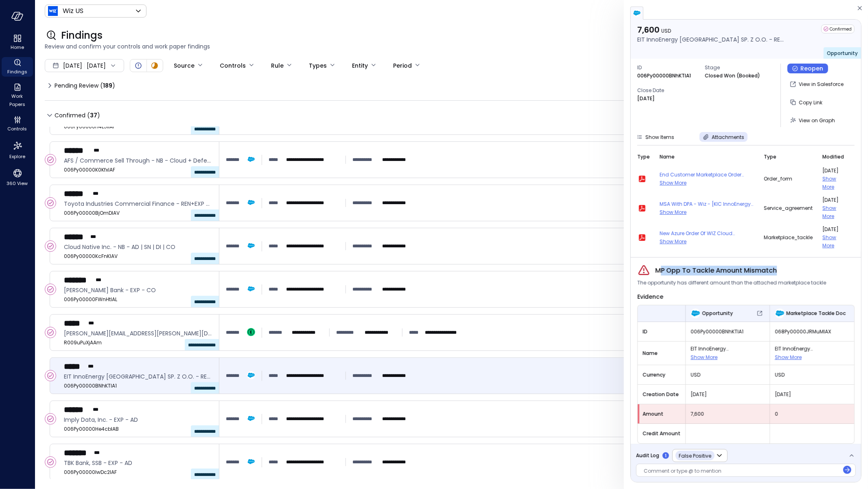  I want to click on span: 37, so click(94, 115).